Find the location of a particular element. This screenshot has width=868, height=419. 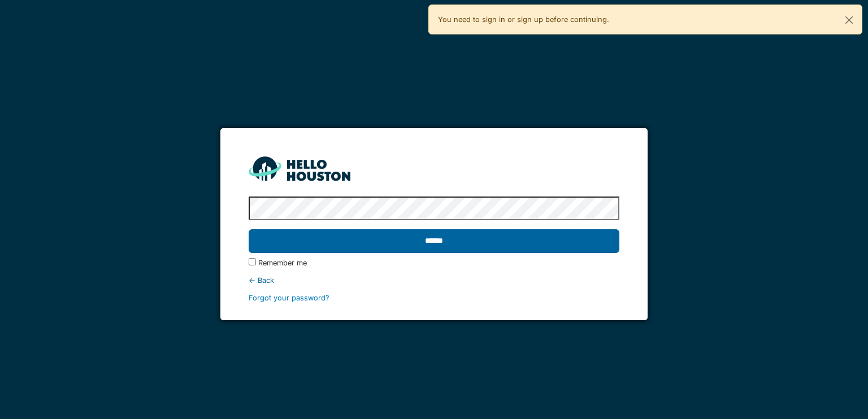

div: You need to sign in or sign up before continuing. is located at coordinates (645, 19).